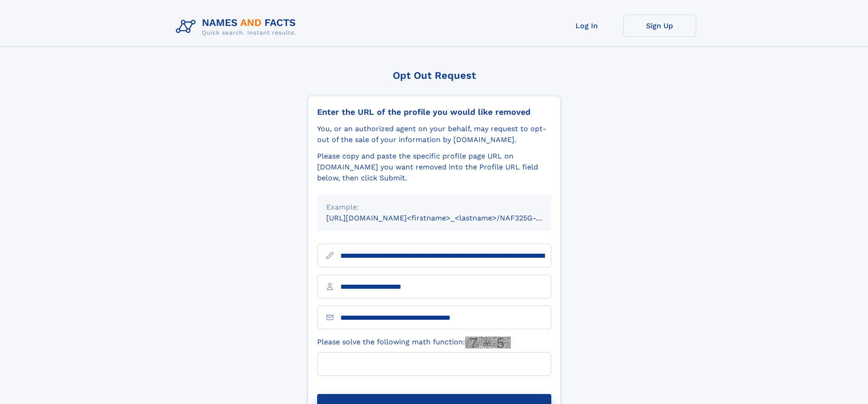 The image size is (868, 404). I want to click on label: Please solve the following math function:, so click(413, 343).